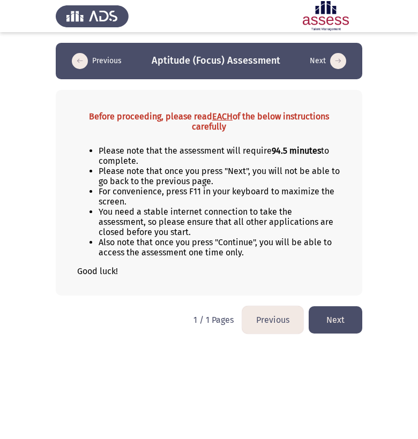 The image size is (418, 439). I want to click on strong: Before proceeding, please read of the below instructions carefully, so click(209, 122).